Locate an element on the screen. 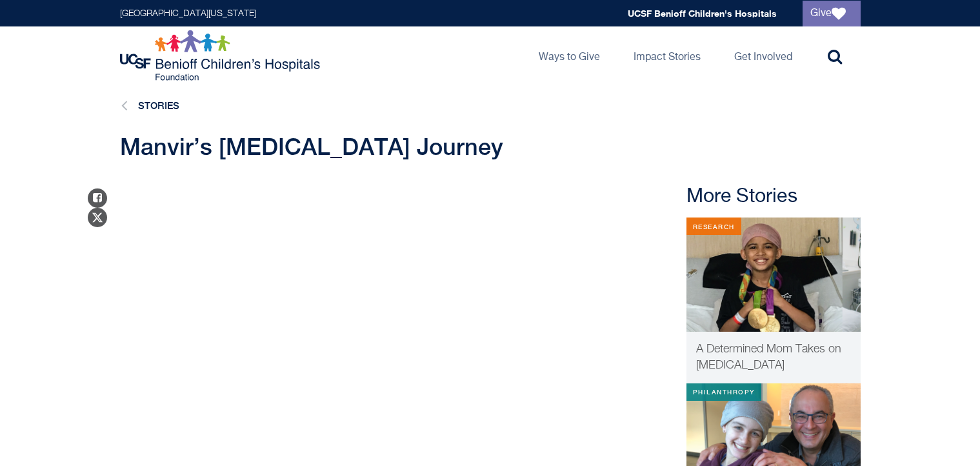 This screenshot has width=980, height=466. a: Get Involved is located at coordinates (763, 56).